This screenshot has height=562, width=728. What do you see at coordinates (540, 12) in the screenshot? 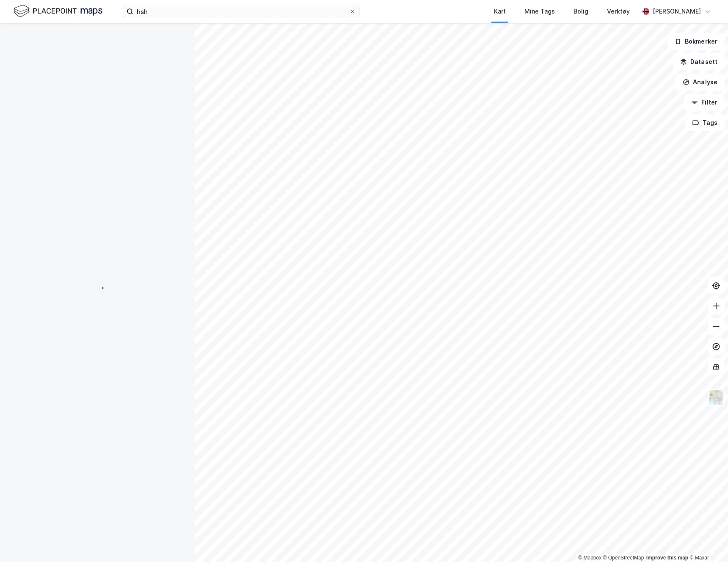
I see `div: Mine Tags` at bounding box center [540, 12].